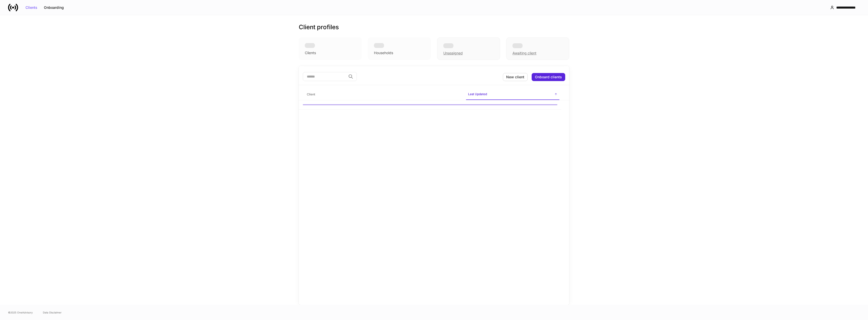 The image size is (868, 320). Describe the element at coordinates (384, 53) in the screenshot. I see `div: Households` at that location.